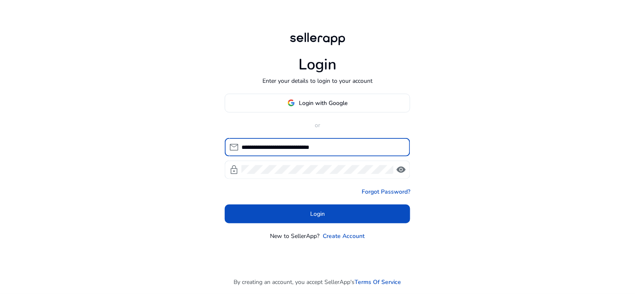 The height and width of the screenshot is (294, 635). What do you see at coordinates (378, 282) in the screenshot?
I see `a: Terms Of Service` at bounding box center [378, 282].